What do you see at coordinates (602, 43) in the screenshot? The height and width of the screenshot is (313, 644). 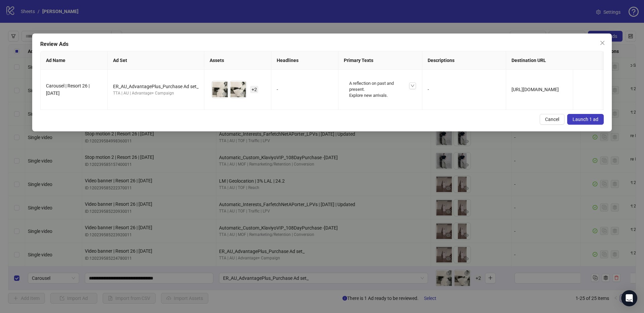 I see `span: close` at bounding box center [602, 43].